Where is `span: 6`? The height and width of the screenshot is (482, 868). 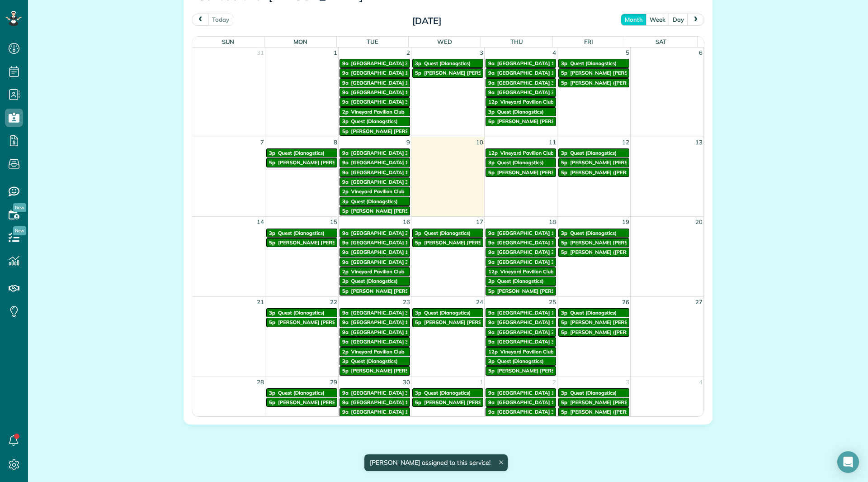
span: 6 is located at coordinates (701, 52).